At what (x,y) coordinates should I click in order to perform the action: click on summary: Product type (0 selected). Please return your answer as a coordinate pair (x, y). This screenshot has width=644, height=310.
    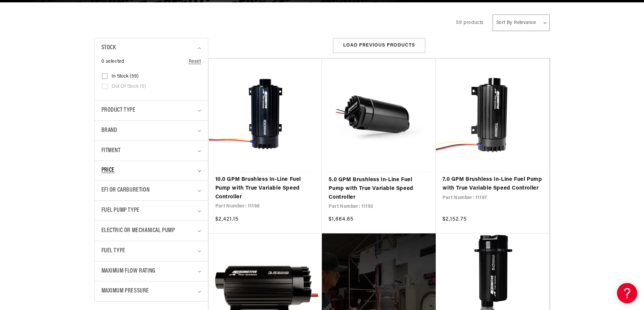
    Looking at the image, I should click on (151, 110).